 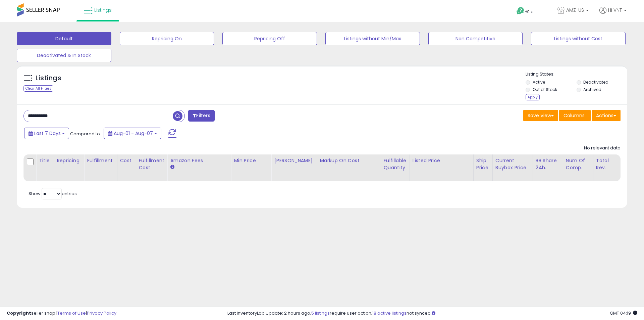 I want to click on i: Get Help, so click(x=520, y=11).